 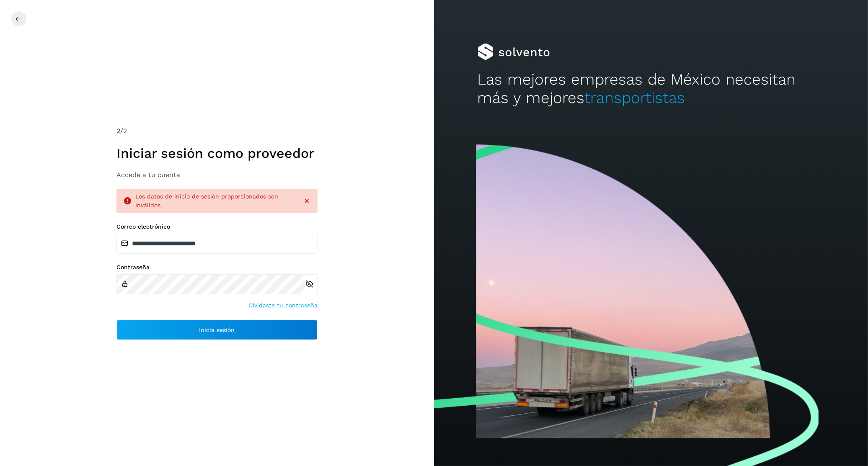 I want to click on div: Los datos de inicio de sesión proporcionados son inválidos., so click(x=215, y=201).